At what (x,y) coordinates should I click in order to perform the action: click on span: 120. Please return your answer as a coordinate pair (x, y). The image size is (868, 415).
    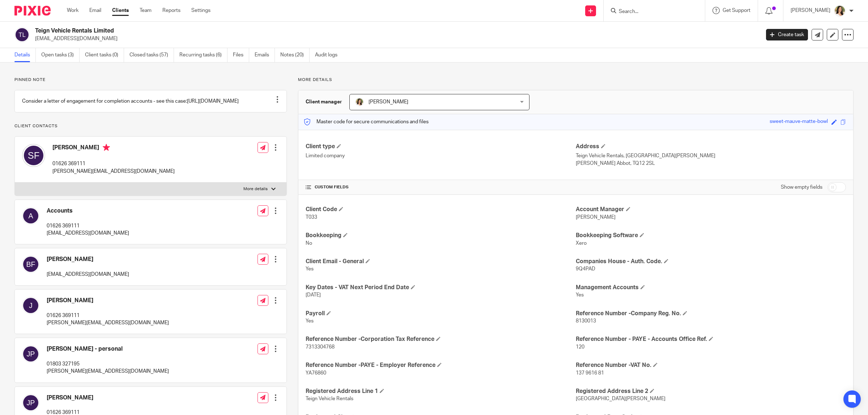
    Looking at the image, I should click on (580, 347).